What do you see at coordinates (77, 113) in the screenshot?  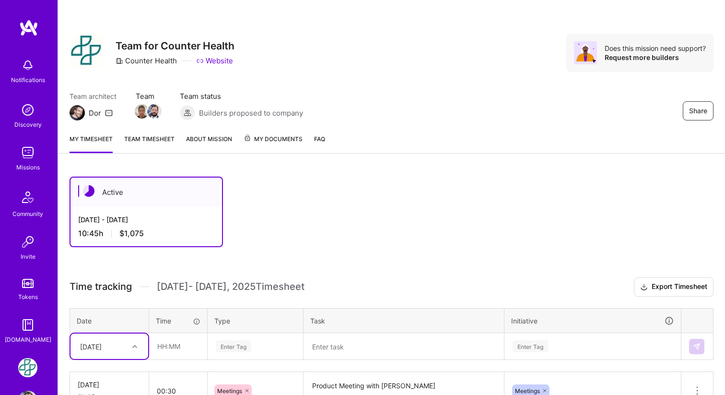 I see `img: Team Architect` at bounding box center [77, 113].